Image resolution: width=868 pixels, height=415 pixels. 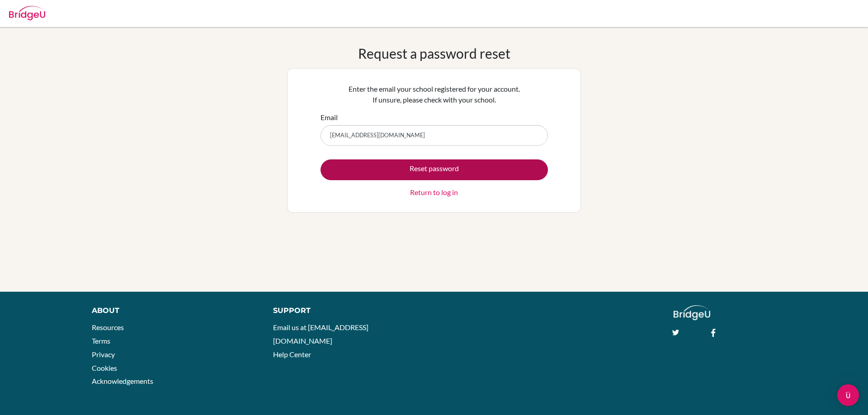 I want to click on button: Reset password, so click(x=434, y=170).